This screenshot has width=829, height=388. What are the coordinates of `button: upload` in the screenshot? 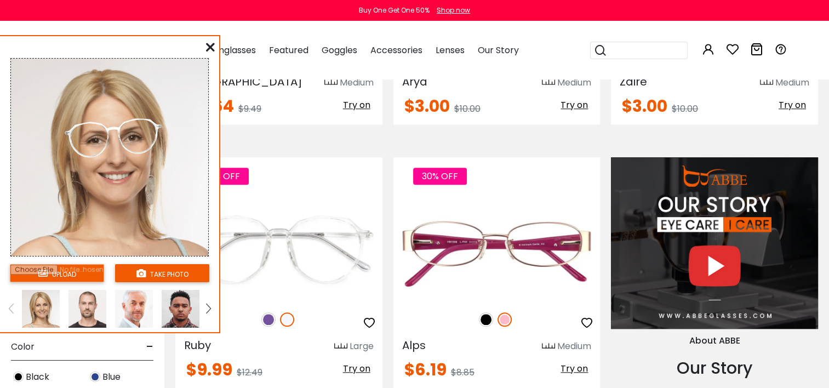 It's located at (57, 273).